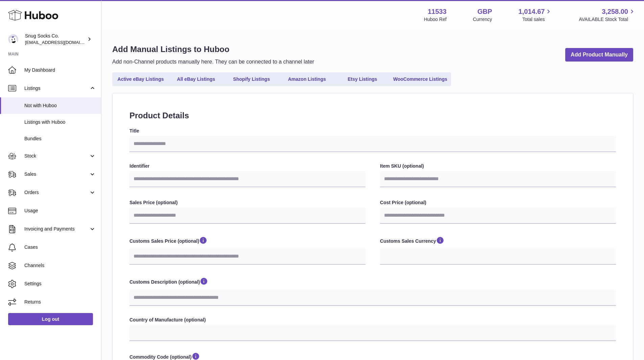  I want to click on label: Cost Price (optional), so click(498, 202).